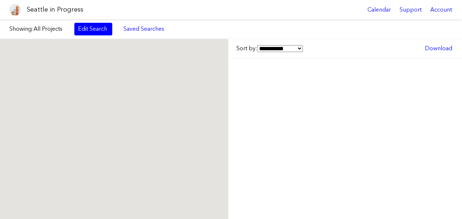 The height and width of the screenshot is (219, 462). I want to click on label: Showing:, so click(38, 29).